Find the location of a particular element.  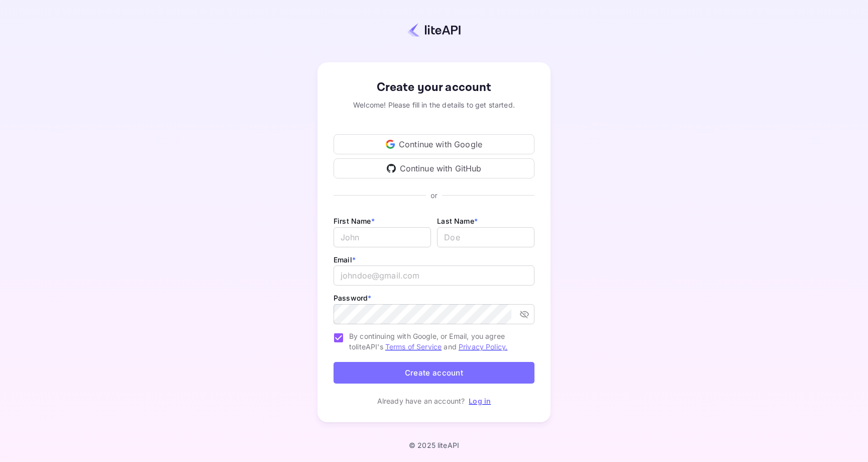

img: liteapi is located at coordinates (434, 30).